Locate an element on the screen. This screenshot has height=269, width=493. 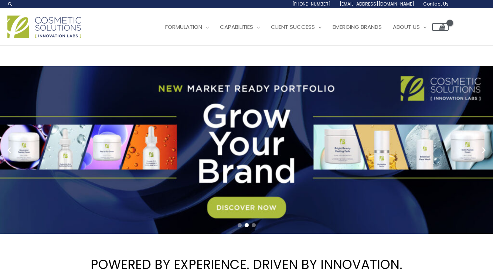
span: Formulation is located at coordinates (184, 27).